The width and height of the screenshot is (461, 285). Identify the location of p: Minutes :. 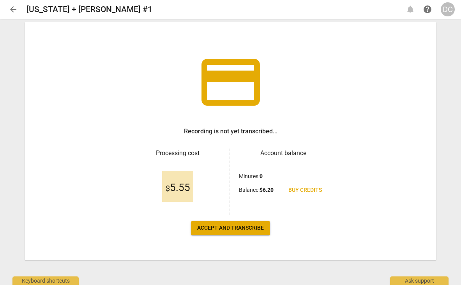
(251, 176).